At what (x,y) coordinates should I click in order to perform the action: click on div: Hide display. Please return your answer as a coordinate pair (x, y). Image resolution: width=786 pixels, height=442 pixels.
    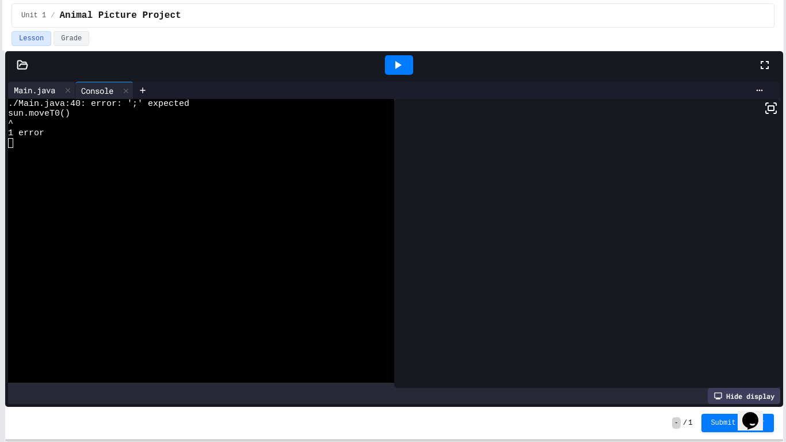
    Looking at the image, I should click on (744, 396).